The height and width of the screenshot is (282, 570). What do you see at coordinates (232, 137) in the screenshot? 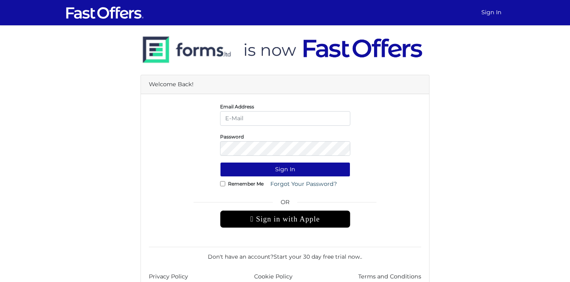
I see `label: Password` at bounding box center [232, 137].